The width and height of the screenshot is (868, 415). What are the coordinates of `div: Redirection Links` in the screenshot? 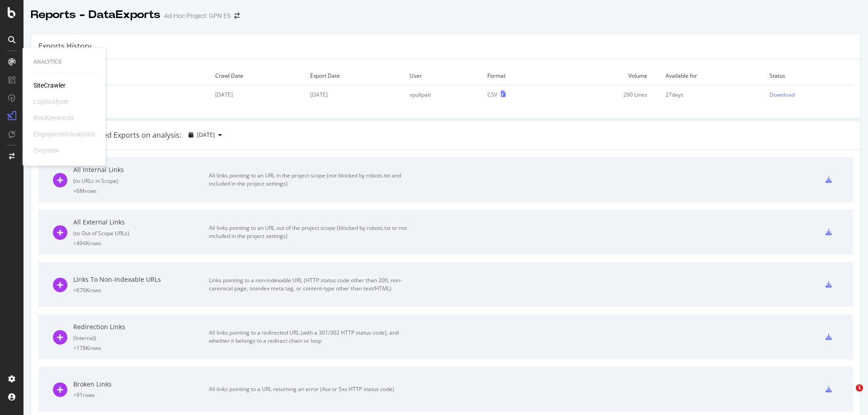 It's located at (141, 327).